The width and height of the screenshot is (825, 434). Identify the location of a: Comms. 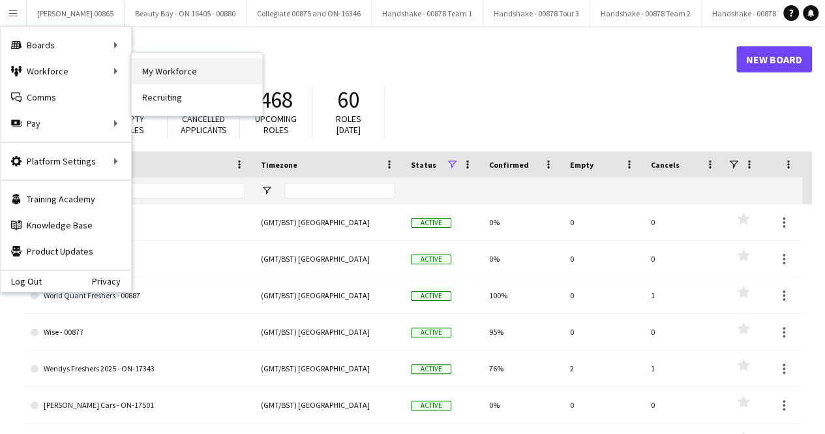
(66, 97).